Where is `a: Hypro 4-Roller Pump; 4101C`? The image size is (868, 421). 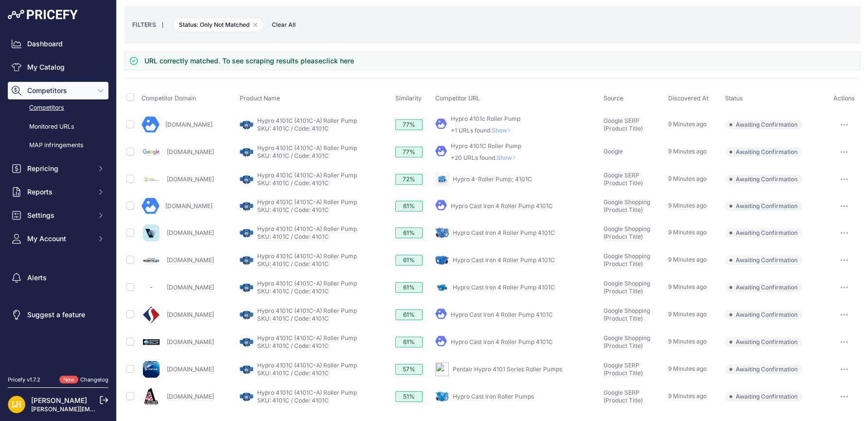
a: Hypro 4-Roller Pump; 4101C is located at coordinates (492, 178).